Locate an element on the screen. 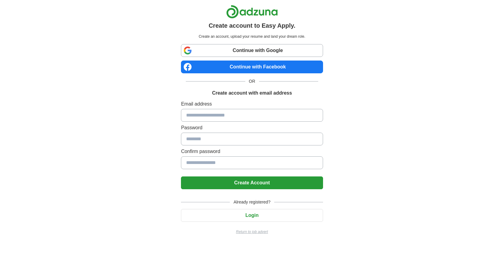  span: Already registered? is located at coordinates (252, 202).